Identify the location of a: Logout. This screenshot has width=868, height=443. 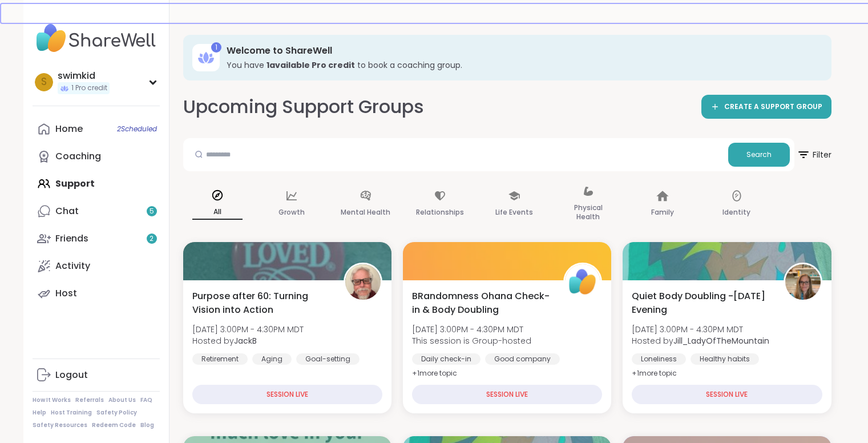
(96, 375).